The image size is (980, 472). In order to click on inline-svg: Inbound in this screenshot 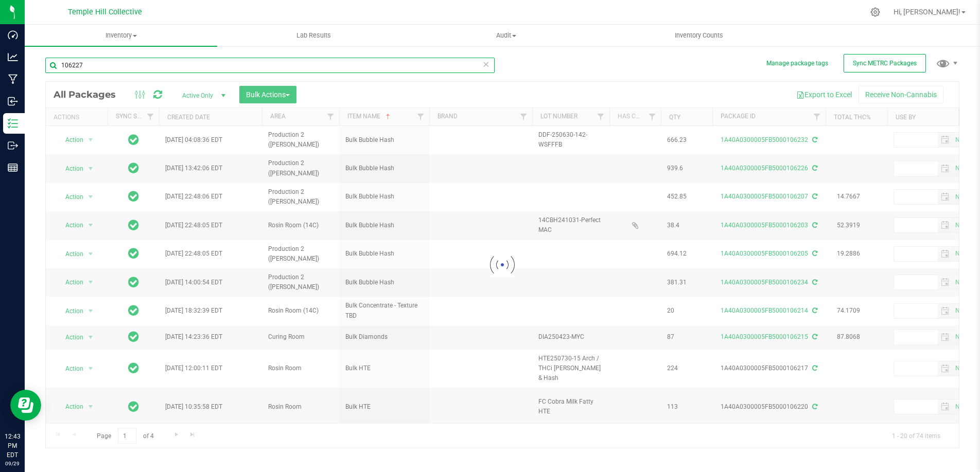, I will do `click(13, 101)`.